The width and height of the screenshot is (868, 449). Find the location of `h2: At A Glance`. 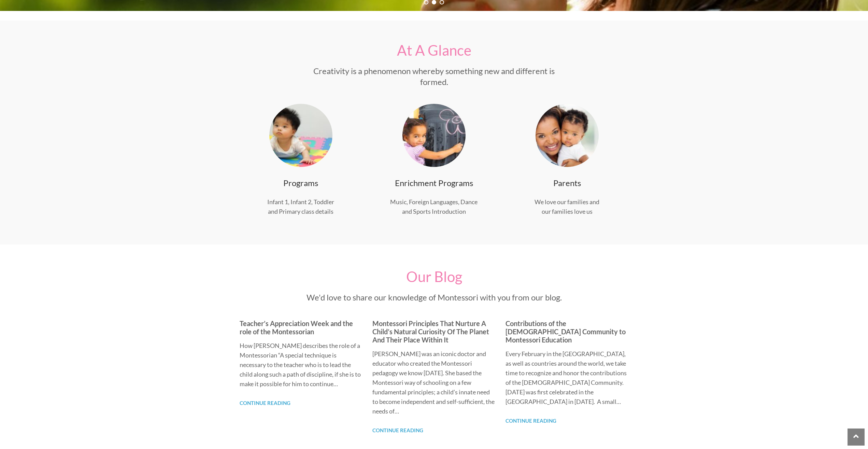

h2: At A Glance is located at coordinates (434, 50).